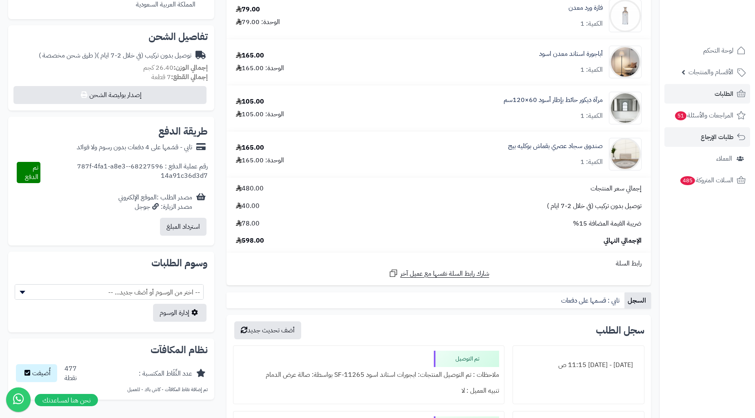  Describe the element at coordinates (707, 159) in the screenshot. I see `a: العملاء` at that location.